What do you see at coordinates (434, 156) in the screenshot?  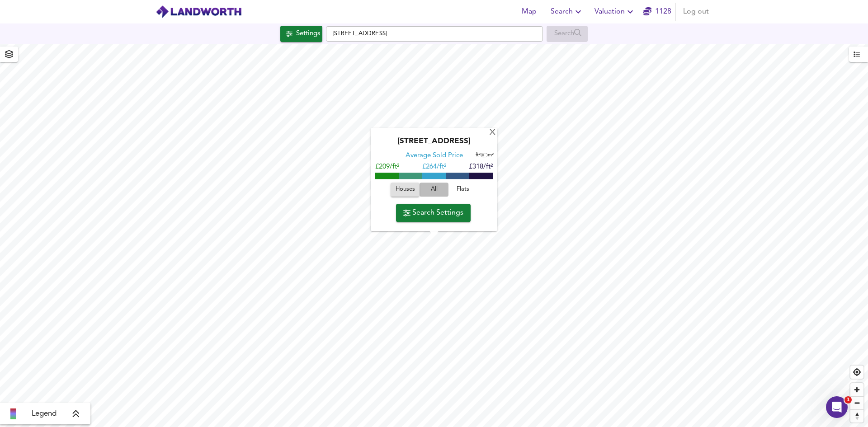 I see `div: Average Sold Price` at bounding box center [434, 156].